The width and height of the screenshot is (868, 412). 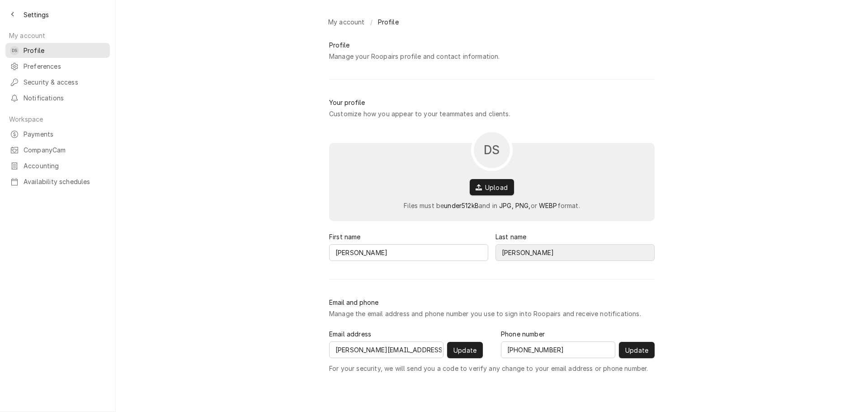 What do you see at coordinates (461, 206) in the screenshot?
I see `span: under 512 kB` at bounding box center [461, 206].